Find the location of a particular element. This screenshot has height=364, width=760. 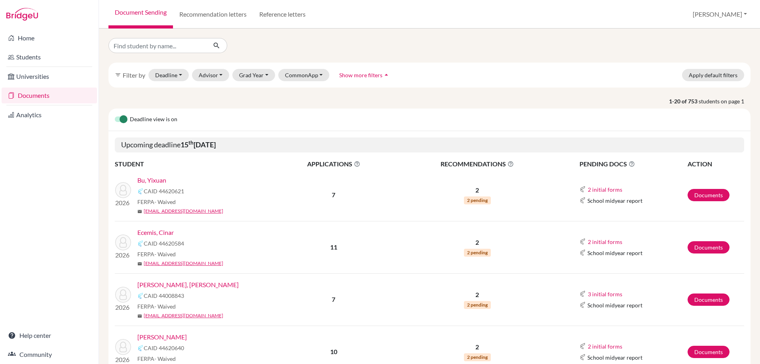

a: Students is located at coordinates (49, 57).